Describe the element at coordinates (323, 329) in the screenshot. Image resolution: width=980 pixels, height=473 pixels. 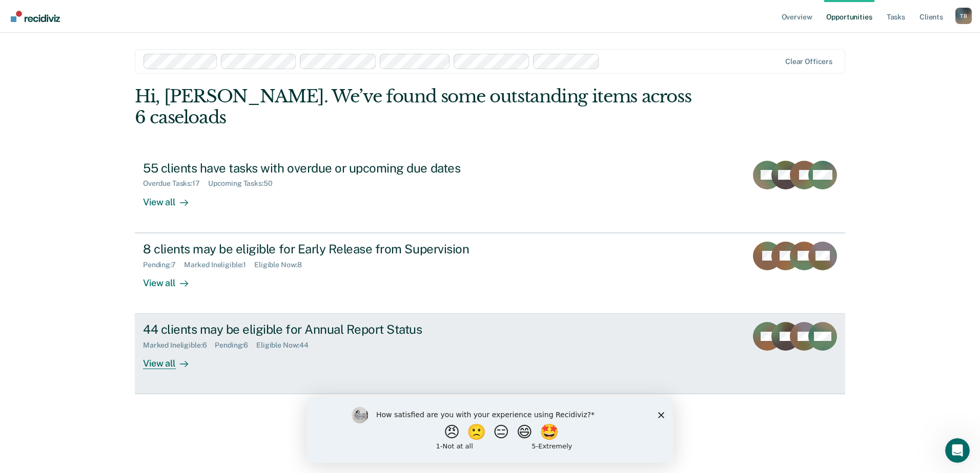
I see `div: 44 clients may be eligible for Annual Report Status` at that location.